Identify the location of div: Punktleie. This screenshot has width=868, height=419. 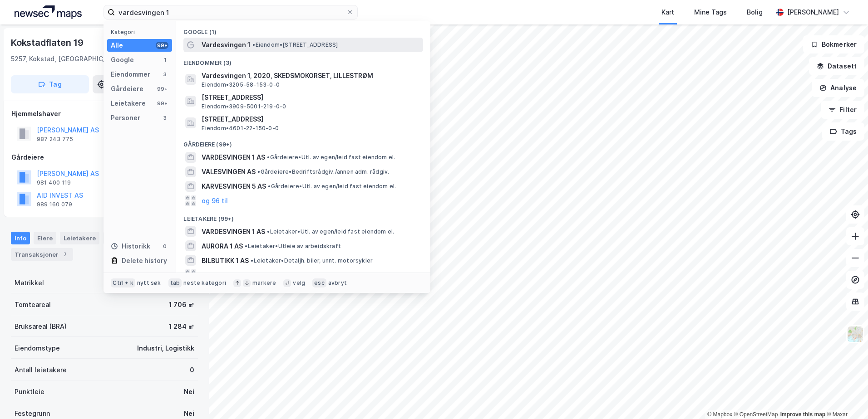
(29, 392).